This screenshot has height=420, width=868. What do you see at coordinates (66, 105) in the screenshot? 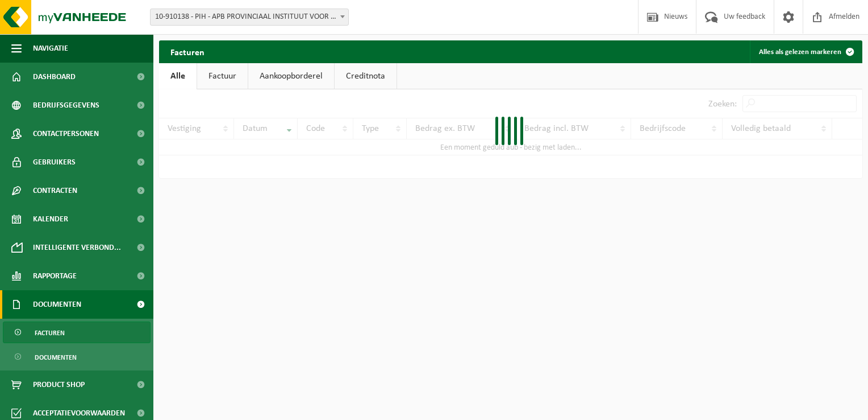
I see `span: Bedrijfsgegevens` at bounding box center [66, 105].